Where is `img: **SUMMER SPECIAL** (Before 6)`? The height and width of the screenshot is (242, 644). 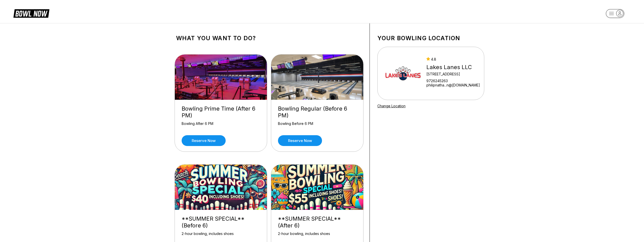
img: **SUMMER SPECIAL** (Before 6) is located at coordinates (221, 187).